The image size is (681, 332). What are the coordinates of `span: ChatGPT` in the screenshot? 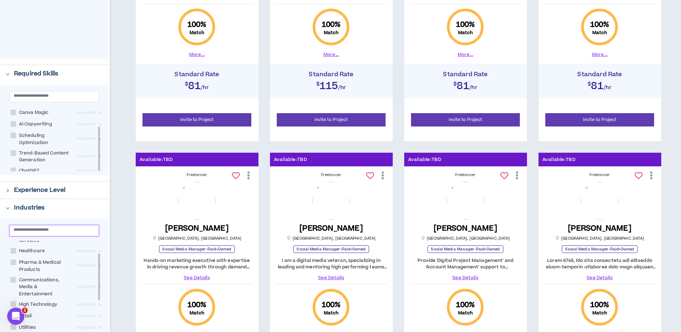 It's located at (29, 171).